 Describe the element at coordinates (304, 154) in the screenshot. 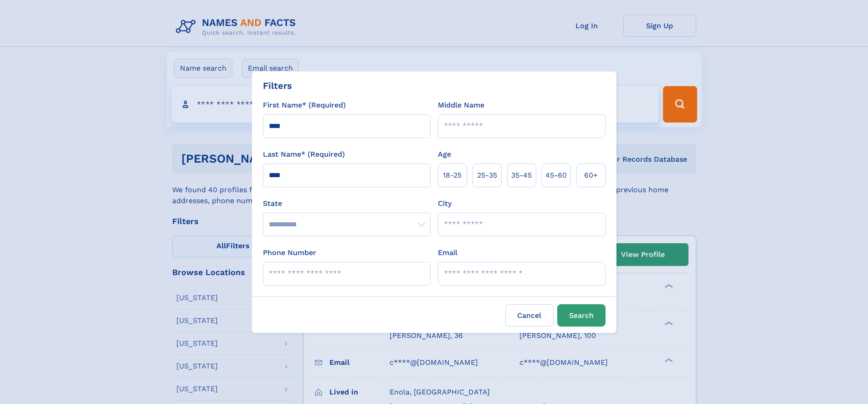

I see `label: Last Name* (Required)` at that location.